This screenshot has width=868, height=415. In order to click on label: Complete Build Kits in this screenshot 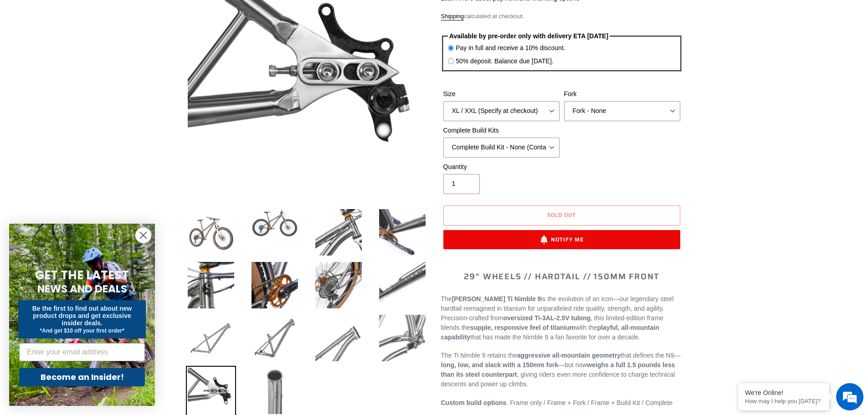, I will do `click(501, 131)`.